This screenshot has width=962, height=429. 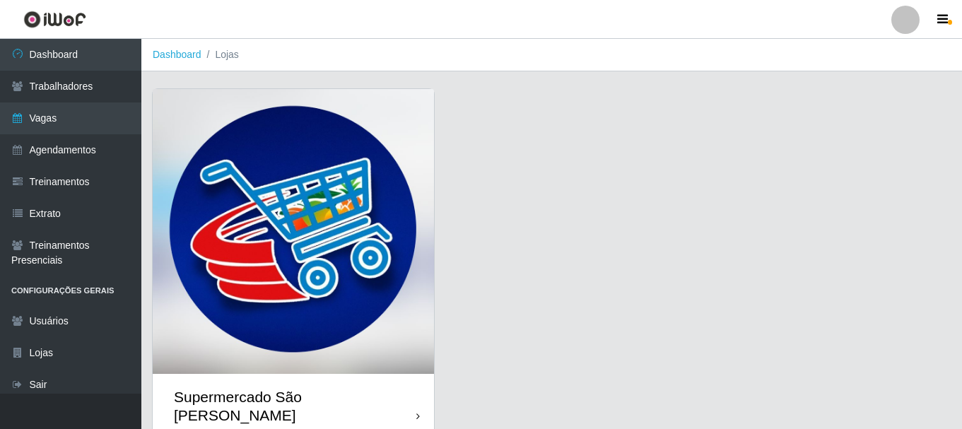 What do you see at coordinates (293, 231) in the screenshot?
I see `img: cardImg` at bounding box center [293, 231].